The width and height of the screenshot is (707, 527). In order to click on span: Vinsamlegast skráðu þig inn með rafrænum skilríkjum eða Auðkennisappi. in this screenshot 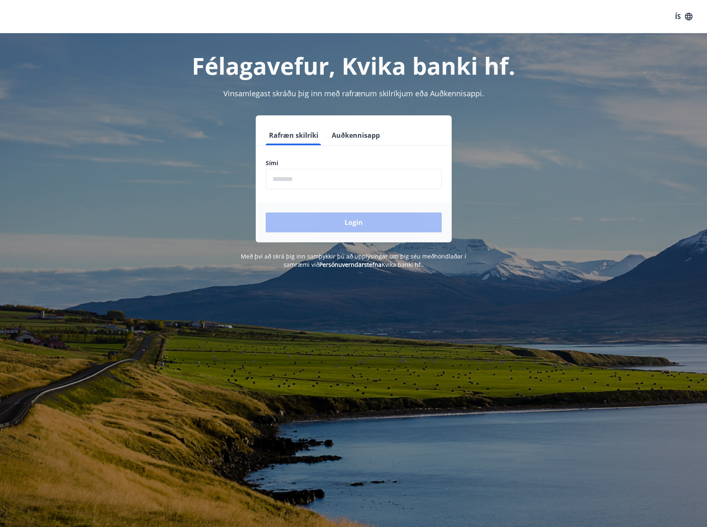, I will do `click(354, 93)`.